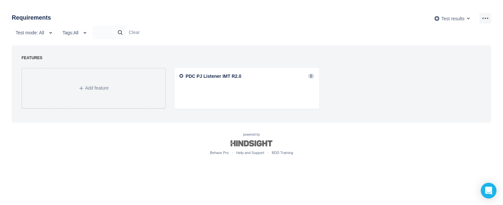  Describe the element at coordinates (249, 58) in the screenshot. I see `div: FEATURES` at that location.